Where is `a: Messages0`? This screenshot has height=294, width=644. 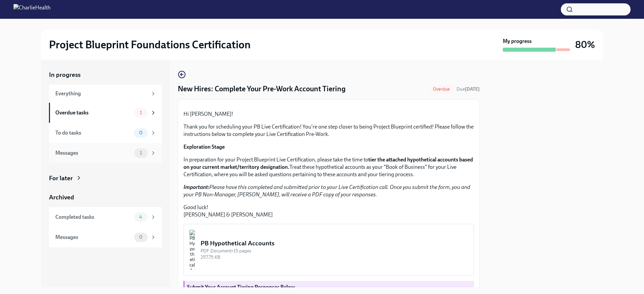 a: Messages0 is located at coordinates (105, 237).